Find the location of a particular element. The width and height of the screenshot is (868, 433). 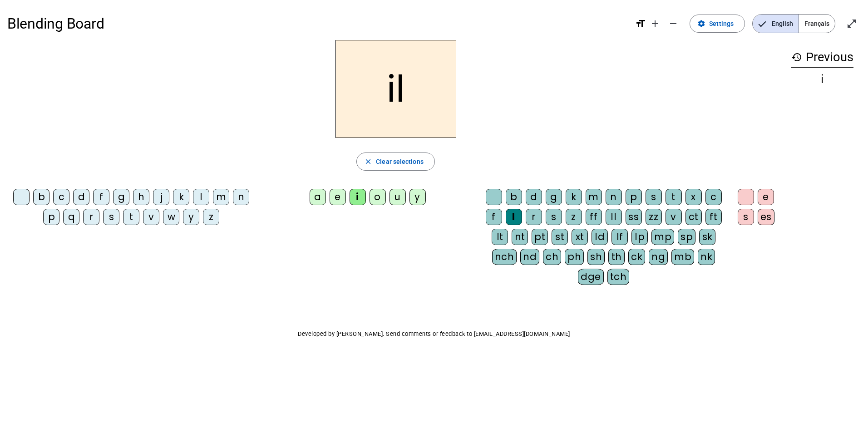

div: lt is located at coordinates (500, 237).